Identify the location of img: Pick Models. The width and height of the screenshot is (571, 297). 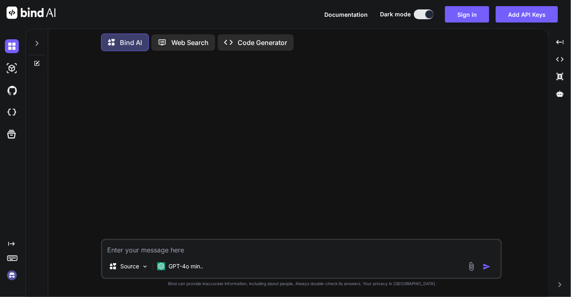
(145, 266).